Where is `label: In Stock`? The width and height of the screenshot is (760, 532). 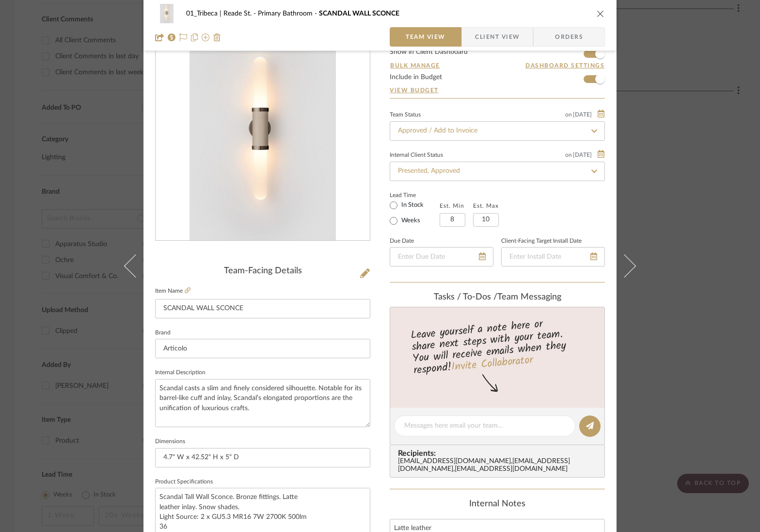
label: In Stock is located at coordinates (412, 205).